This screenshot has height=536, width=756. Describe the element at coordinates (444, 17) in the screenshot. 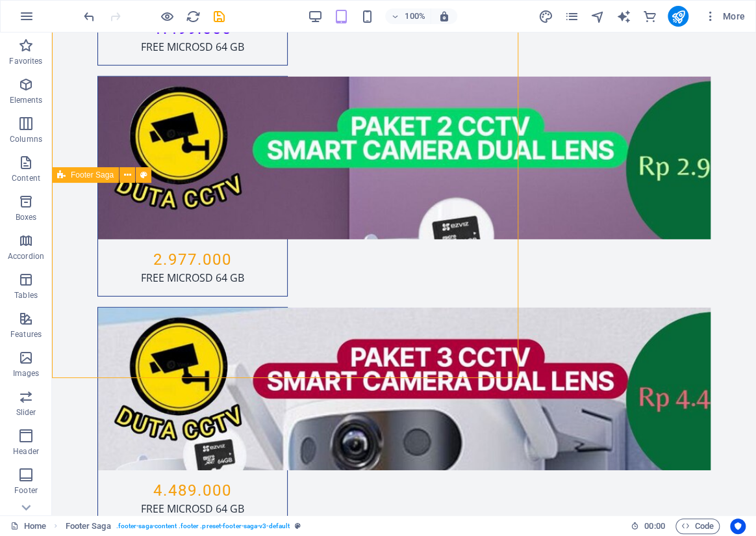

I see `i: On resize automatically adjust zoom level to fit chosen device.` at that location.